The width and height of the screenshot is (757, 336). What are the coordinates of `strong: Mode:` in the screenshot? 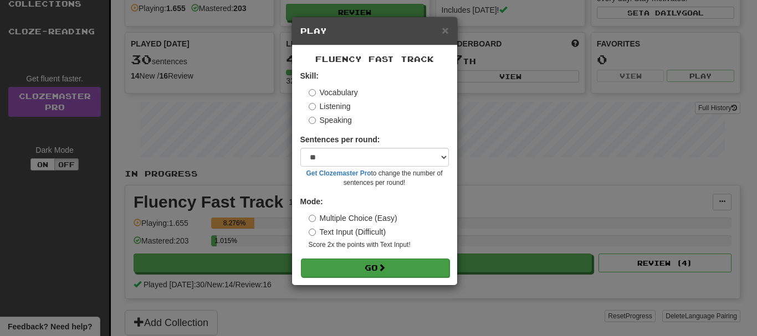 It's located at (311, 202).